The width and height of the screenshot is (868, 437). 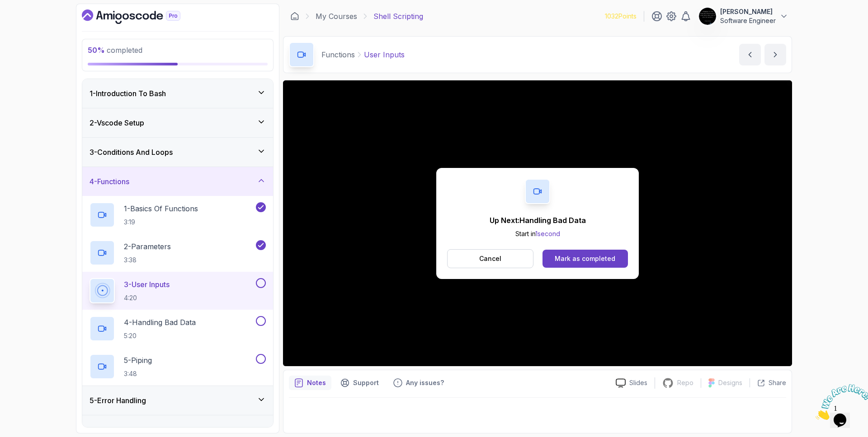 I want to click on a: Slides, so click(x=631, y=383).